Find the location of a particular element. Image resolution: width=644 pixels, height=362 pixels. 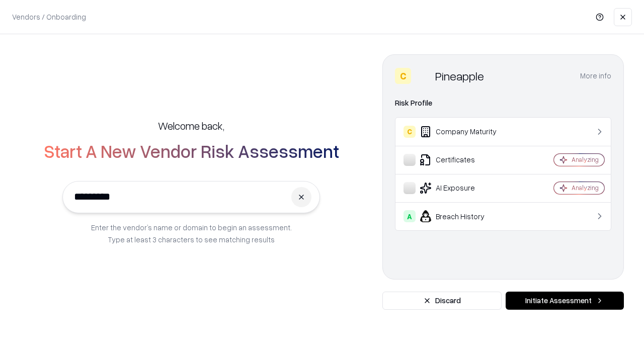

img: Pineapple is located at coordinates (423, 76).